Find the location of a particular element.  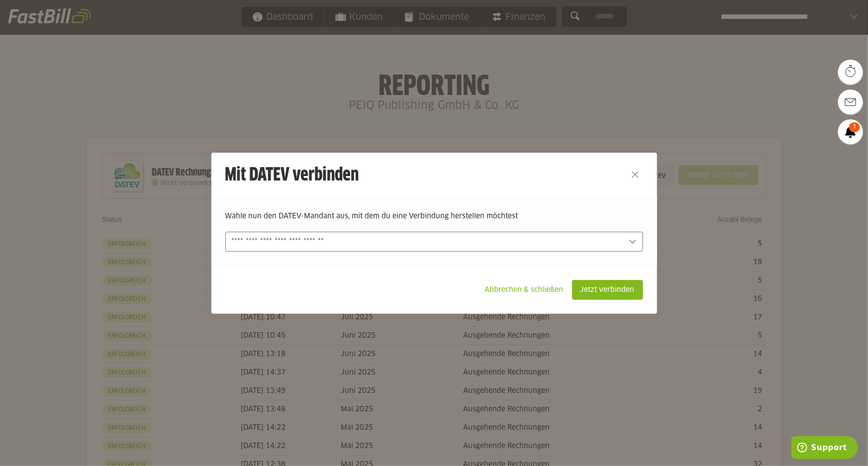

a: 1 is located at coordinates (851, 132).